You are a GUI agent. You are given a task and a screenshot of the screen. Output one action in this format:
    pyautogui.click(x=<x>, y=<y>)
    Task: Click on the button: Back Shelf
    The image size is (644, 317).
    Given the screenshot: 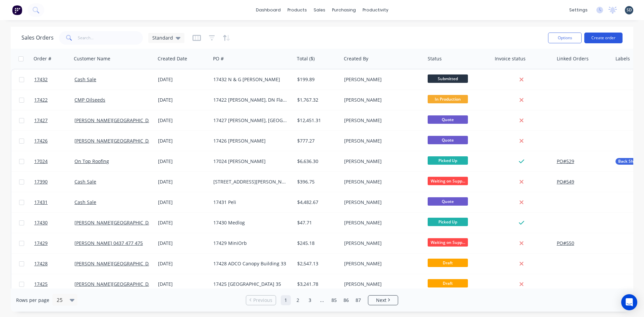 What is the action you would take?
    pyautogui.click(x=628, y=161)
    